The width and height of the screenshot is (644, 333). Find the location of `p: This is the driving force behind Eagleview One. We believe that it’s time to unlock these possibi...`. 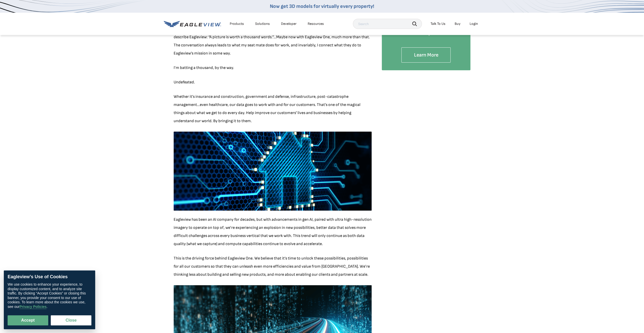

p: This is the driving force behind Eagleview One. We believe that it’s time to unlock these possibi... is located at coordinates (273, 267).